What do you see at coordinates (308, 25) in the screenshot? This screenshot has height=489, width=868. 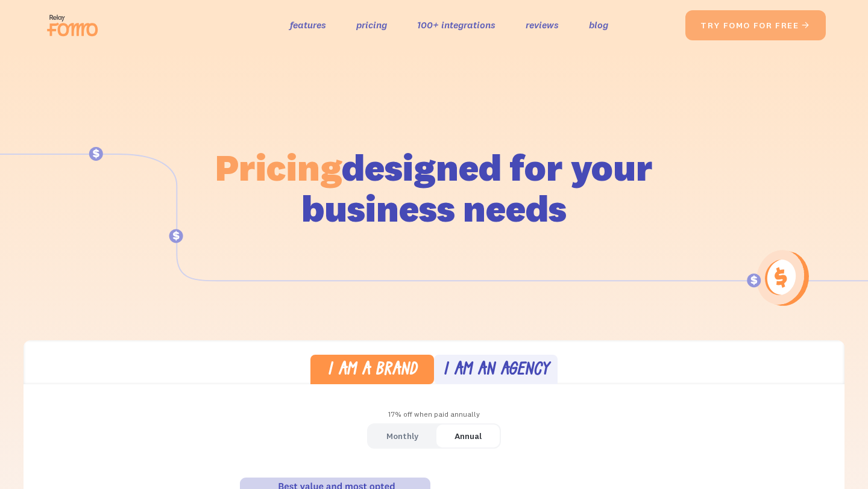 I see `a: features` at bounding box center [308, 25].